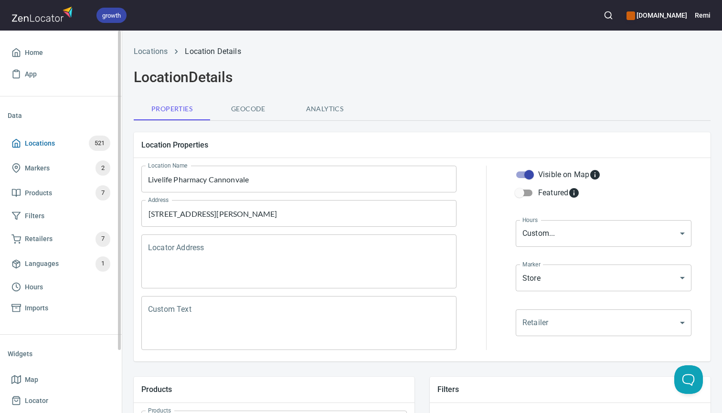 The height and width of the screenshot is (413, 722). What do you see at coordinates (61, 264) in the screenshot?
I see `a: Languages1` at bounding box center [61, 264].